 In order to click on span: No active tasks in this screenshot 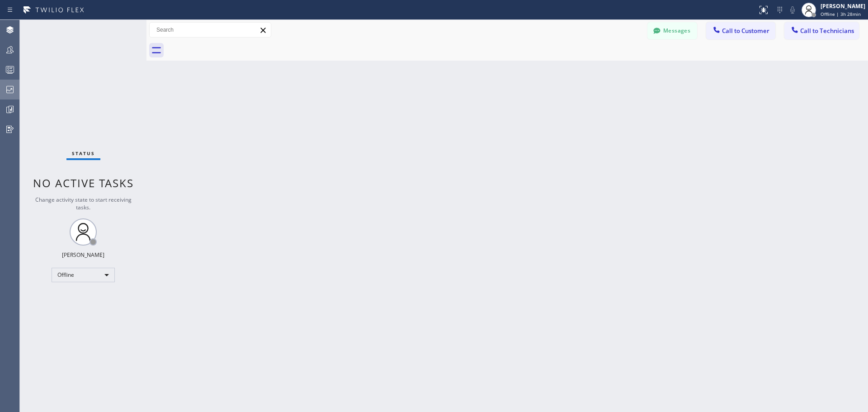, I will do `click(83, 182)`.